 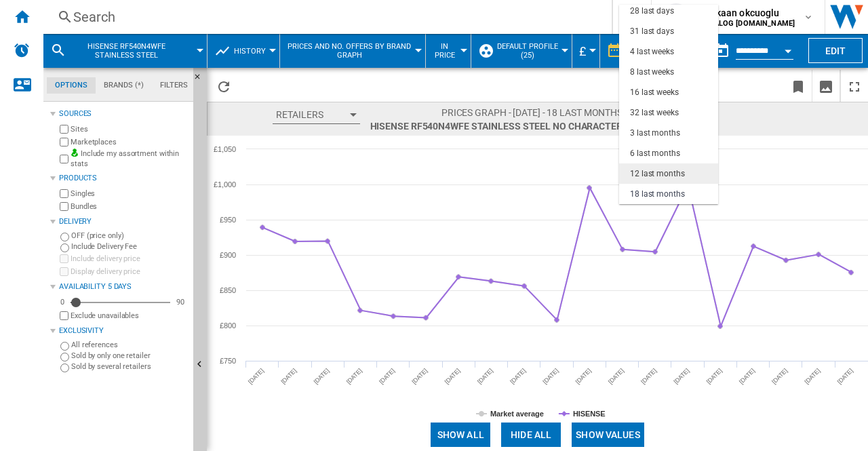 I want to click on div: 16 last weeks, so click(x=655, y=92).